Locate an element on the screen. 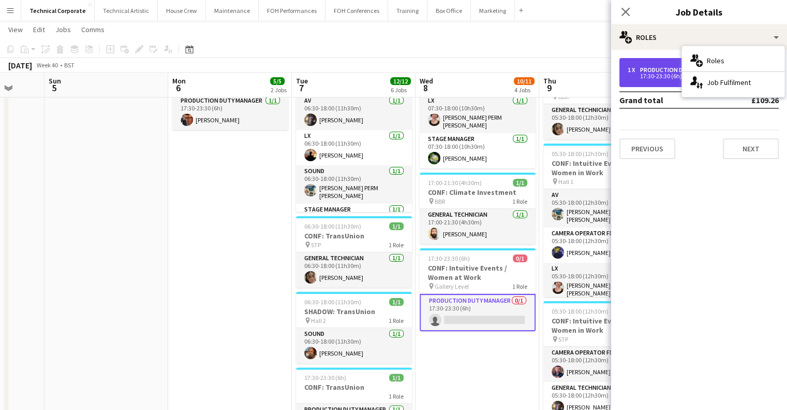 Image resolution: width=787 pixels, height=410 pixels. h3: CONF: Intuitive Events / Women at Work is located at coordinates (478, 272).